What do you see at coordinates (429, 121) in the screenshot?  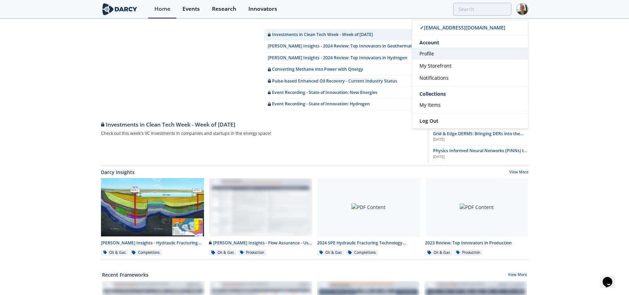 I see `span: Log Out` at bounding box center [429, 121].